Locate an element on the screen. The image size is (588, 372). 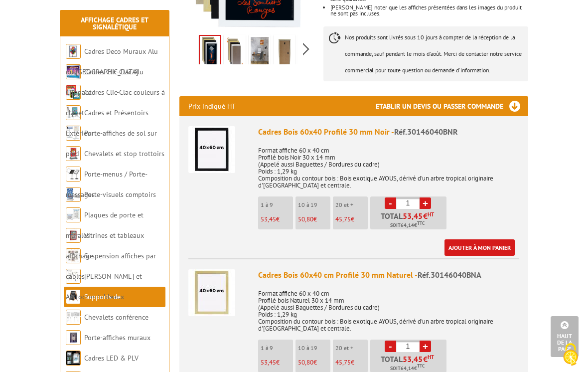
a: Affichage Cadres et Signalétique is located at coordinates (114, 23).